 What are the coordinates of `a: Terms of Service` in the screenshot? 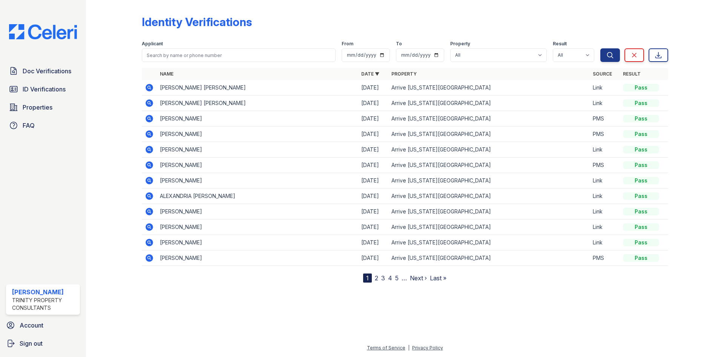 It's located at (386, 347).